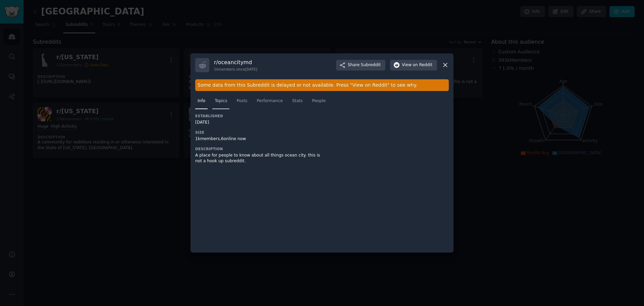  Describe the element at coordinates (322, 85) in the screenshot. I see `div: Some data from this Subreddit is delayed or not available. Press "View on Reddit" to see why.` at that location.